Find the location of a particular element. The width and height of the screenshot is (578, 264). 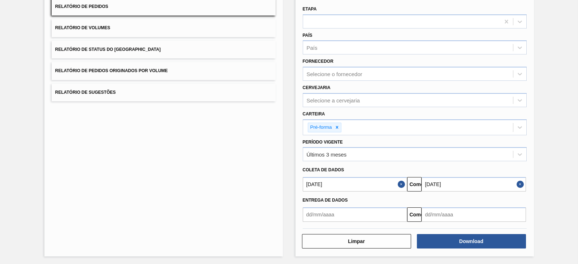

button: Relatório de Sugestões is located at coordinates (164, 92).